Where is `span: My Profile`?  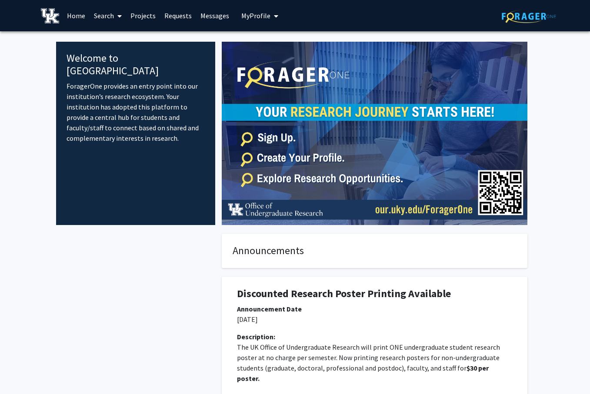 span: My Profile is located at coordinates (256, 16).